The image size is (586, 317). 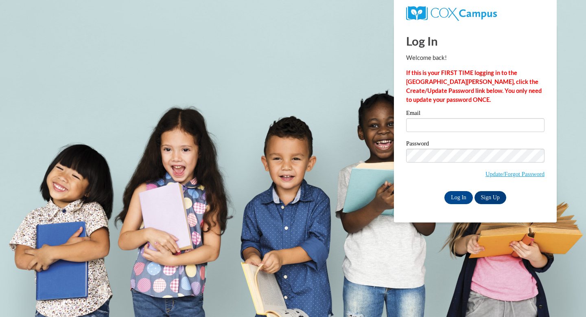 What do you see at coordinates (475, 144) in the screenshot?
I see `label: Password` at bounding box center [475, 144].